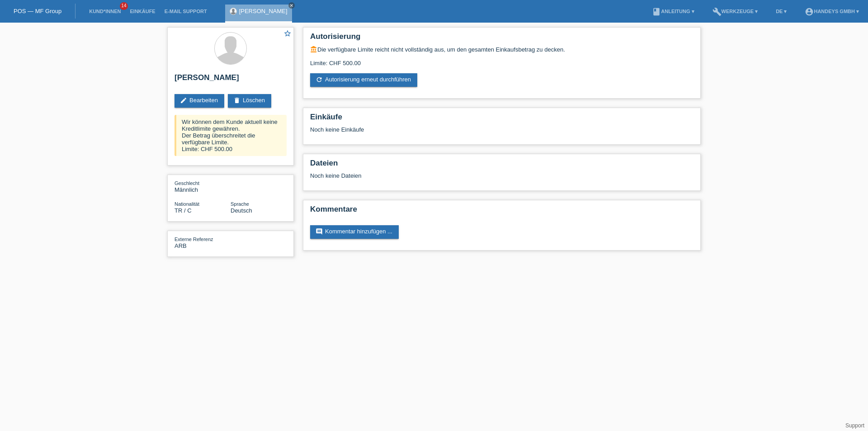  Describe the element at coordinates (448, 176) in the screenshot. I see `div: Noch keine Dateien` at that location.